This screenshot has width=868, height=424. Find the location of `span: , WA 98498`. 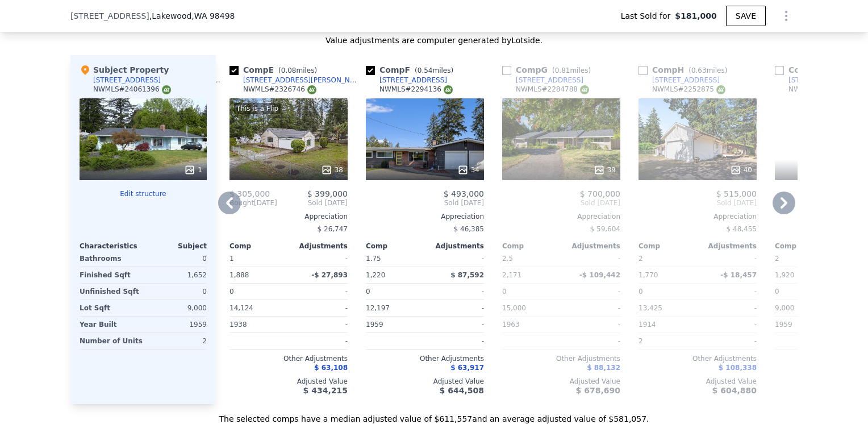

span: , WA 98498 is located at coordinates (213, 16).